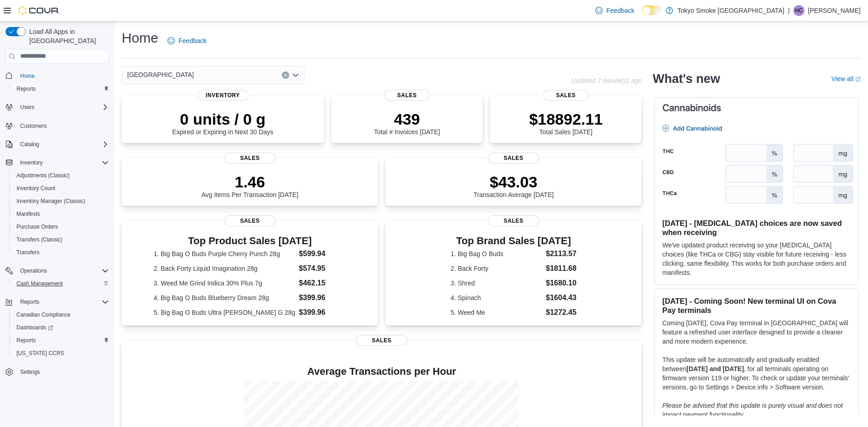  Describe the element at coordinates (39, 11) in the screenshot. I see `img: Cova` at that location.